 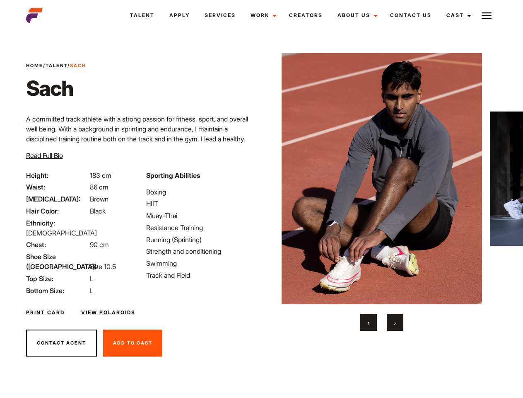 I want to click on a: Services, so click(x=220, y=15).